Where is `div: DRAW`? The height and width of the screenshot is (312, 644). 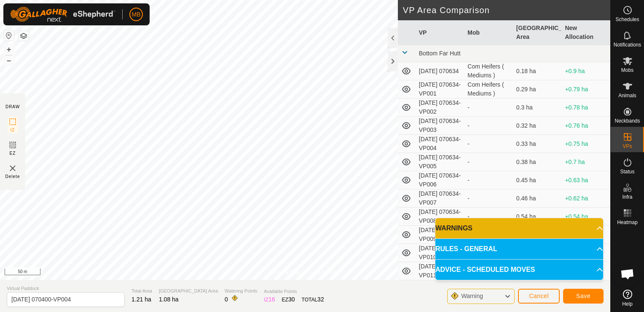
div: DRAW is located at coordinates (12, 106).